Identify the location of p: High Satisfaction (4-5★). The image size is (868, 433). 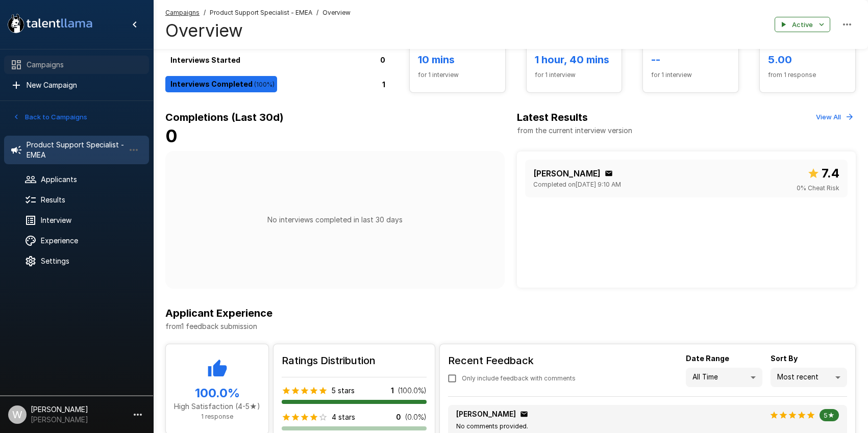
(217, 407).